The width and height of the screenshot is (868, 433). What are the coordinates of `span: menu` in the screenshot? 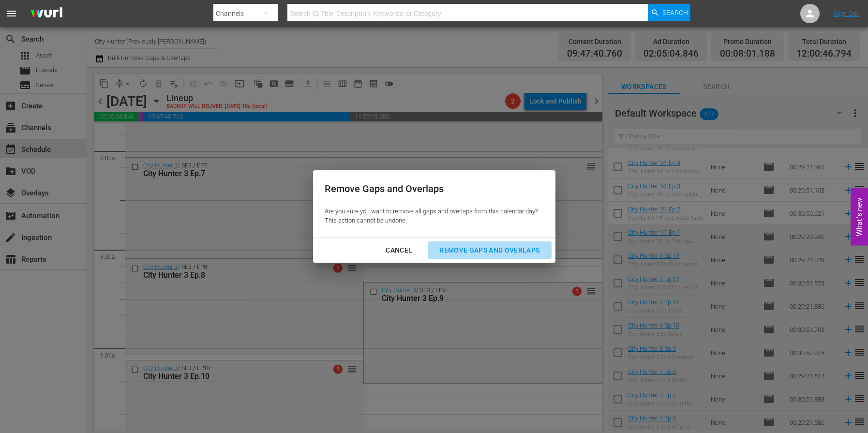 It's located at (11, 13).